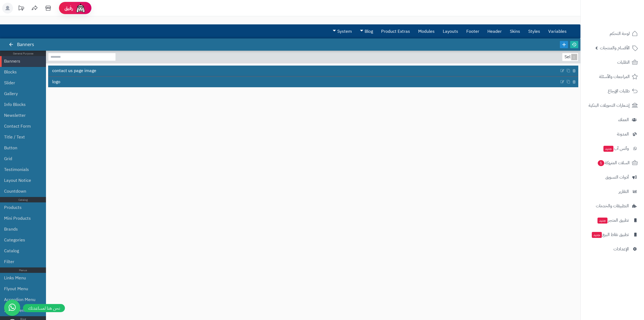 Image resolution: width=644 pixels, height=320 pixels. What do you see at coordinates (624, 191) in the screenshot?
I see `span: التقارير` at bounding box center [624, 191].